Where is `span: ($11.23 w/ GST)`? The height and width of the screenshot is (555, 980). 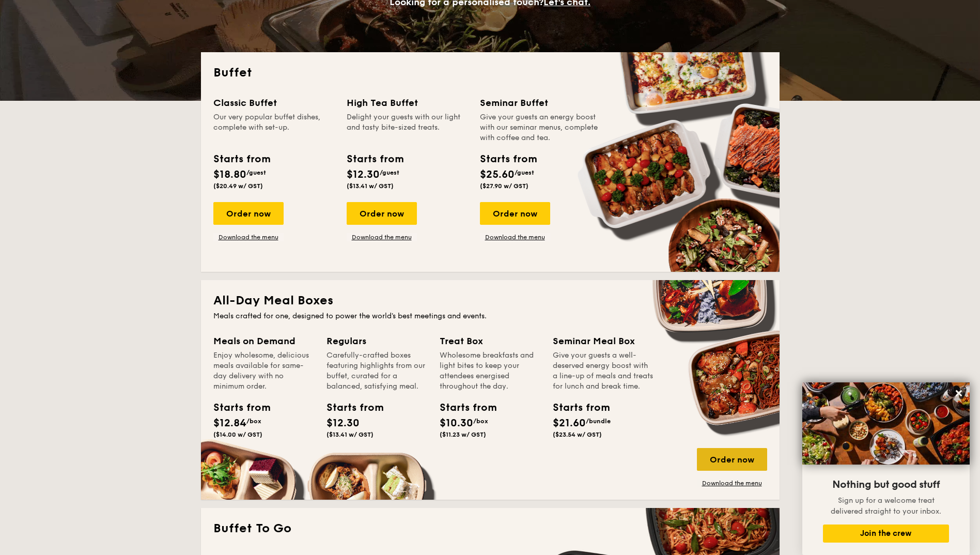 span: ($11.23 w/ GST) is located at coordinates (463, 434).